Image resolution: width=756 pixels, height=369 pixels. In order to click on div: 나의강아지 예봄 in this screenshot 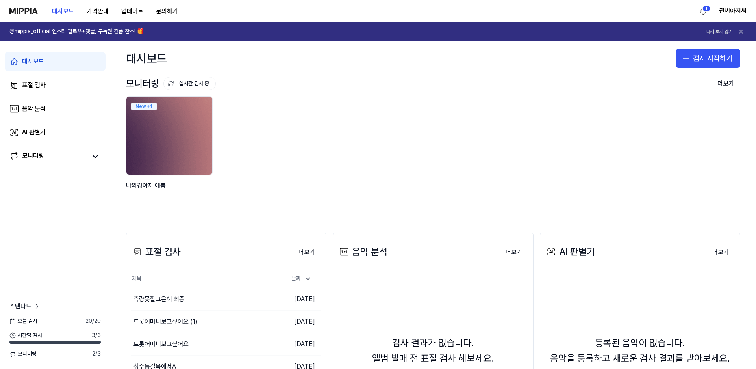, I will do `click(170, 190)`.